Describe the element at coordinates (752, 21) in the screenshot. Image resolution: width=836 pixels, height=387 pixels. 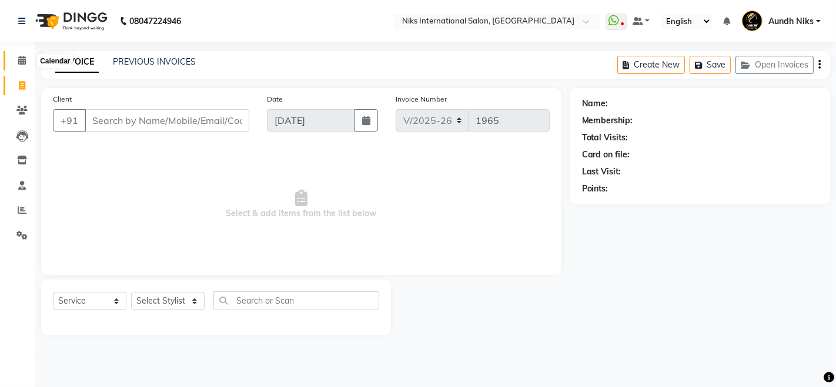
I see `img: Aundh Niks` at that location.